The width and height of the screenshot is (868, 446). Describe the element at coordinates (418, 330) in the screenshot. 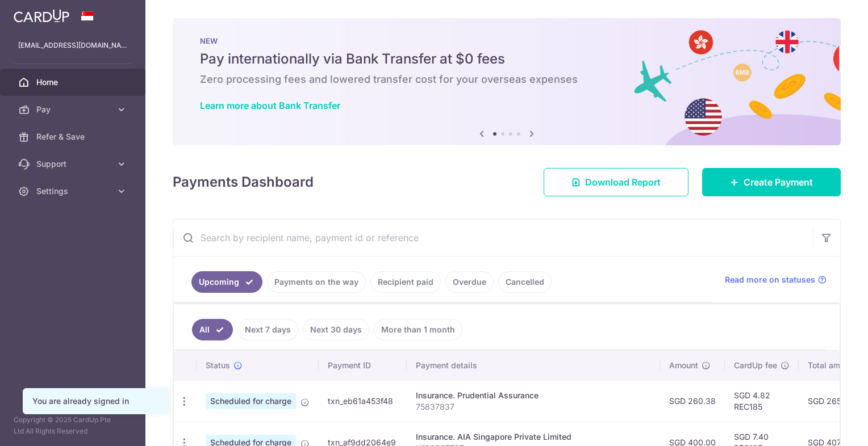

I see `a: More than 1 month` at that location.